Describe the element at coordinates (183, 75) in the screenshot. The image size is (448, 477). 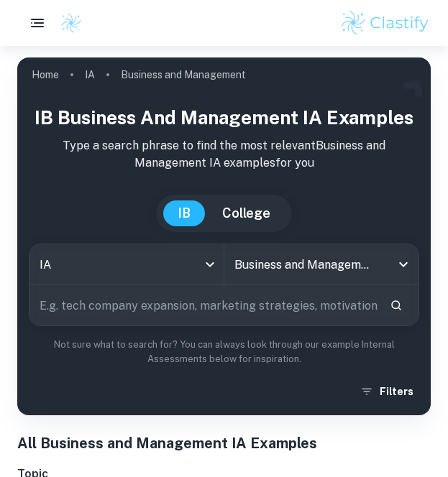
I see `p: Business and Management` at that location.